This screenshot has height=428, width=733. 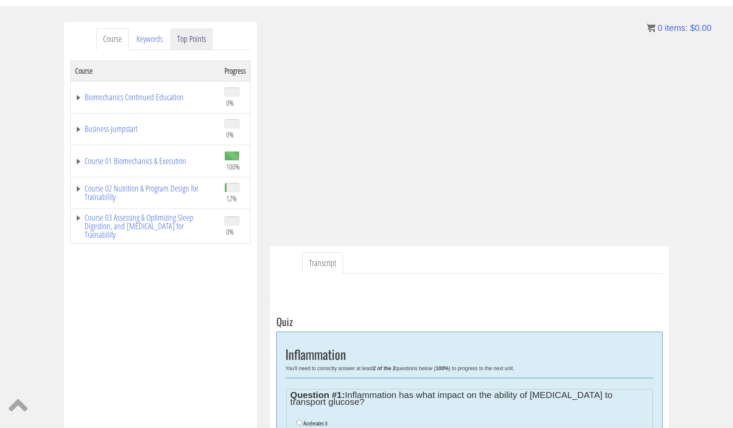 I want to click on span: items:, so click(x=676, y=28).